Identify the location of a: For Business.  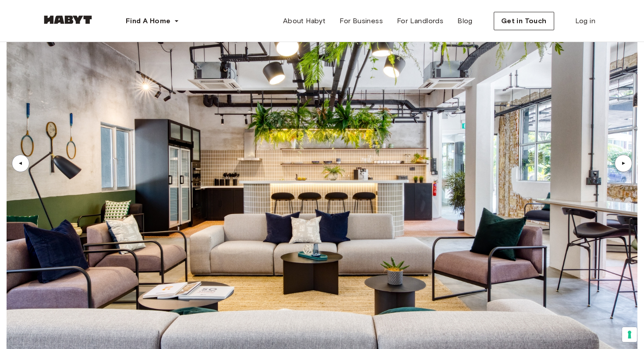
(361, 21).